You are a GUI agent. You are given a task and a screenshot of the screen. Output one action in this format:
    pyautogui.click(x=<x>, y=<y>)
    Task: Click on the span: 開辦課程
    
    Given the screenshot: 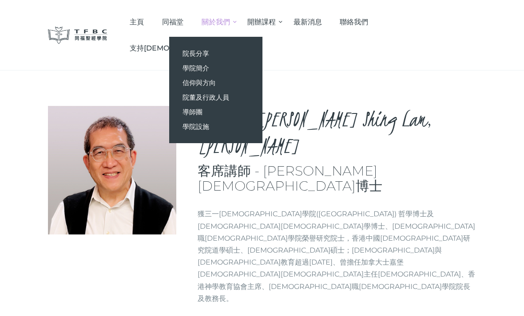 What is the action you would take?
    pyautogui.click(x=261, y=22)
    